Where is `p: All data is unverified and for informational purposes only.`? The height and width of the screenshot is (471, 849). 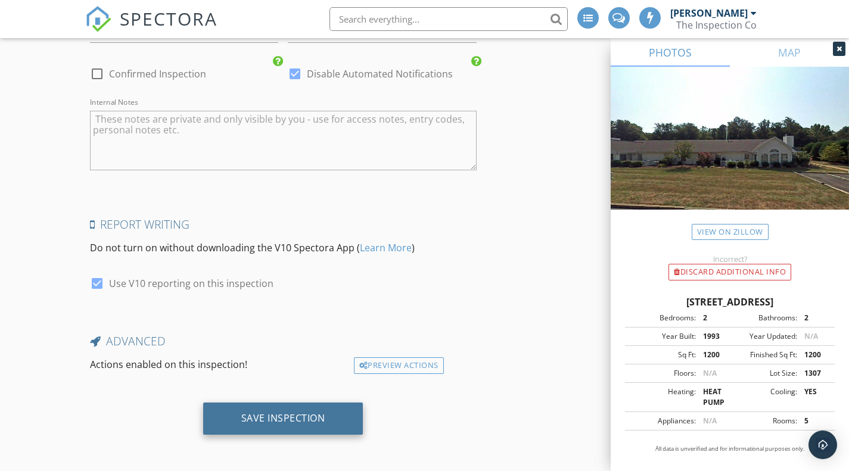 p: All data is unverified and for informational purposes only. is located at coordinates (730, 449).